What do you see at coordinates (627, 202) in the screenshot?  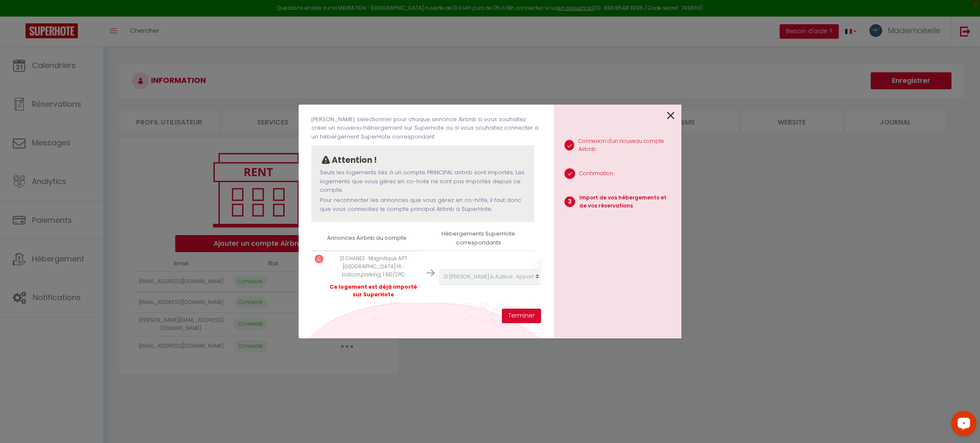 I see `p: Import de vos hébergements et de vos réservations` at bounding box center [627, 202].